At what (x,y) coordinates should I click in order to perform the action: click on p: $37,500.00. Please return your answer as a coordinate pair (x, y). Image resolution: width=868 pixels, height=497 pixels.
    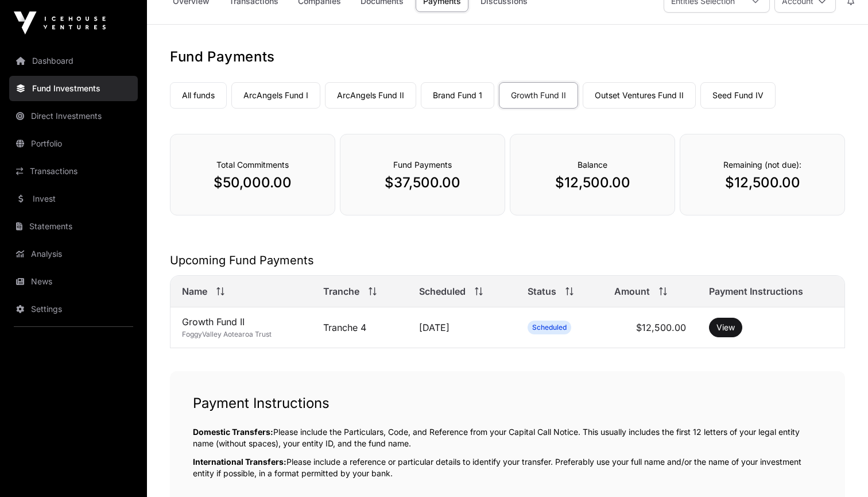
    Looking at the image, I should click on (423, 182).